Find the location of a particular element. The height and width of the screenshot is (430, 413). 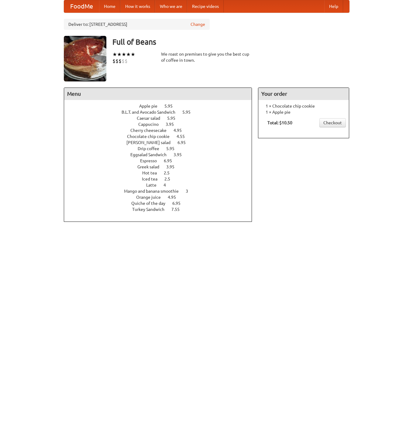

a: Latte 4 is located at coordinates (161, 185).